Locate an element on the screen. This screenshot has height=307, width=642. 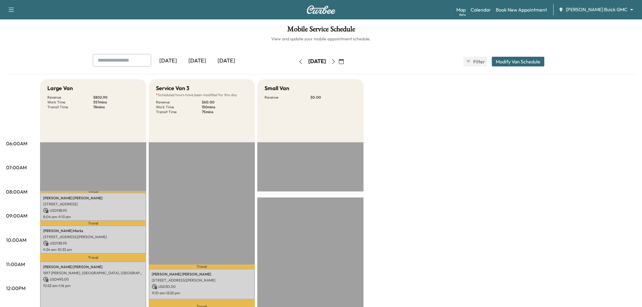
p: 11:00AM is located at coordinates (15, 264).